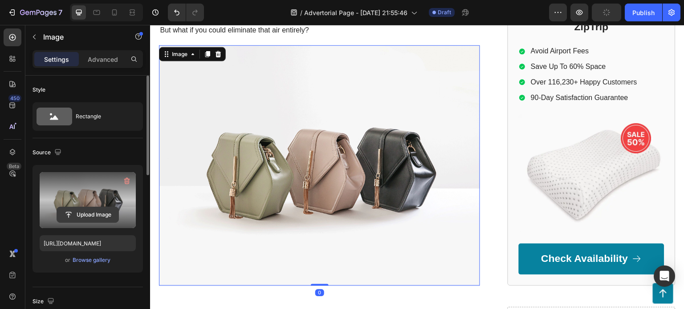 The width and height of the screenshot is (684, 309). Describe the element at coordinates (57, 59) in the screenshot. I see `p: Settings` at that location.